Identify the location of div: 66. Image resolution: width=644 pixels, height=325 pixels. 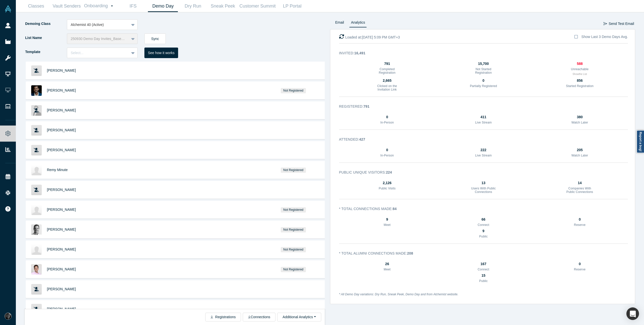
(484, 219).